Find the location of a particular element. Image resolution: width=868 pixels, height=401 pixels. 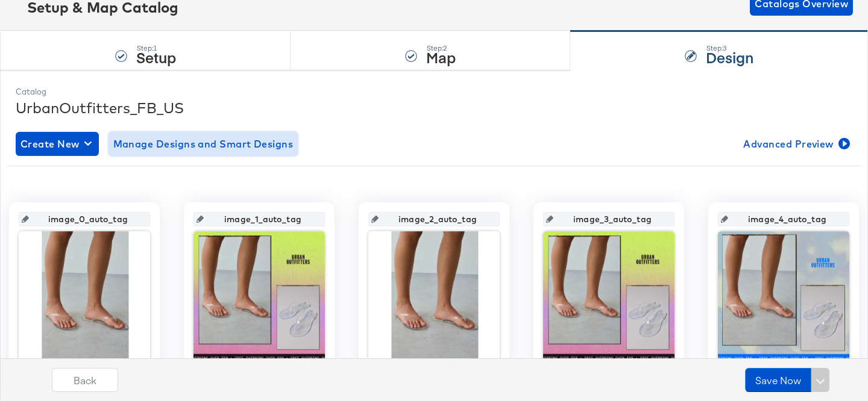

div: UrbanOutfitters_FB_US is located at coordinates (434, 108).